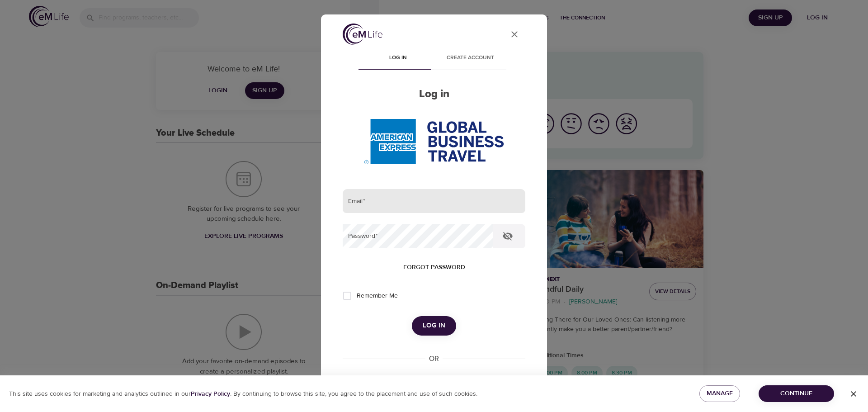  What do you see at coordinates (796, 393) in the screenshot?
I see `span: Continue` at bounding box center [796, 393].